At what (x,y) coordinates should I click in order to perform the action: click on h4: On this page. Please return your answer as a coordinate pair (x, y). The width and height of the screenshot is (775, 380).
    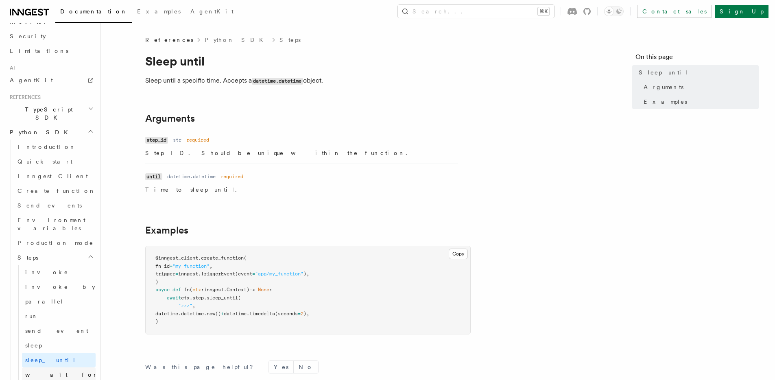
    Looking at the image, I should click on (697, 59).